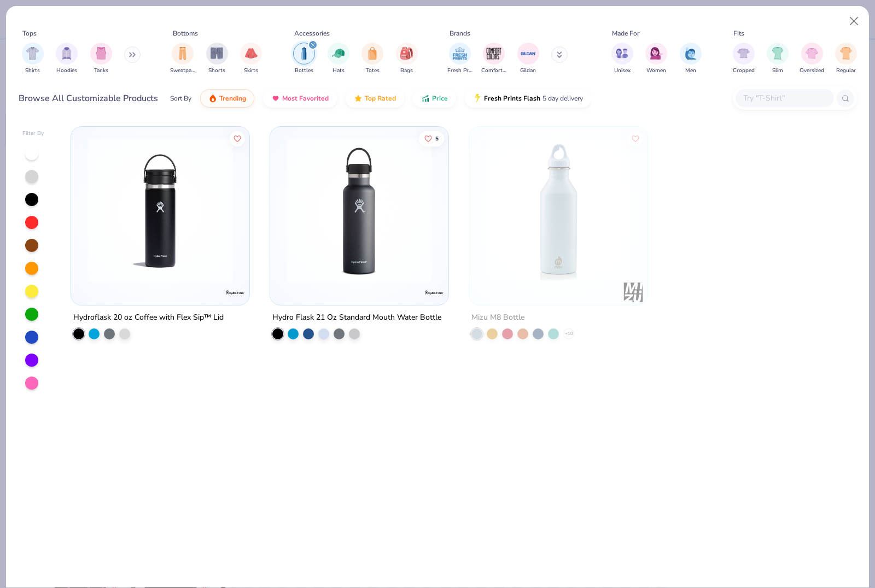 The width and height of the screenshot is (875, 588). Describe the element at coordinates (622, 53) in the screenshot. I see `img: Unisex Image` at that location.